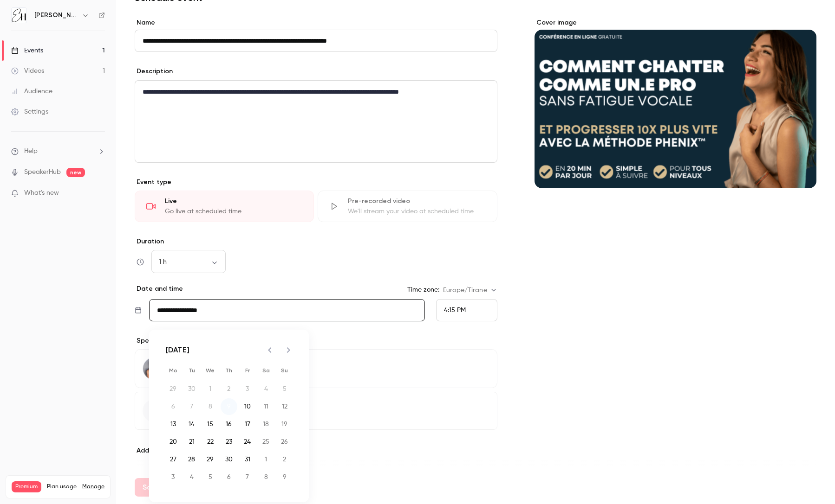 The width and height of the screenshot is (835, 504). I want to click on button: 29, so click(210, 460).